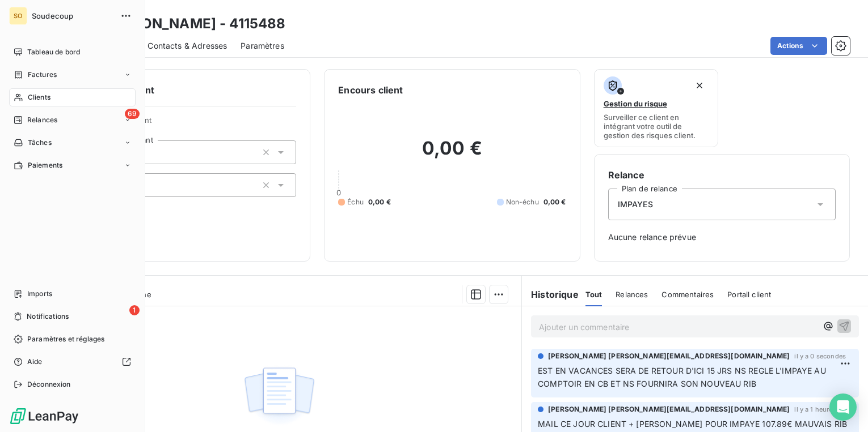 Image resolution: width=868 pixels, height=432 pixels. I want to click on span: Aucune relance prévue, so click(721, 238).